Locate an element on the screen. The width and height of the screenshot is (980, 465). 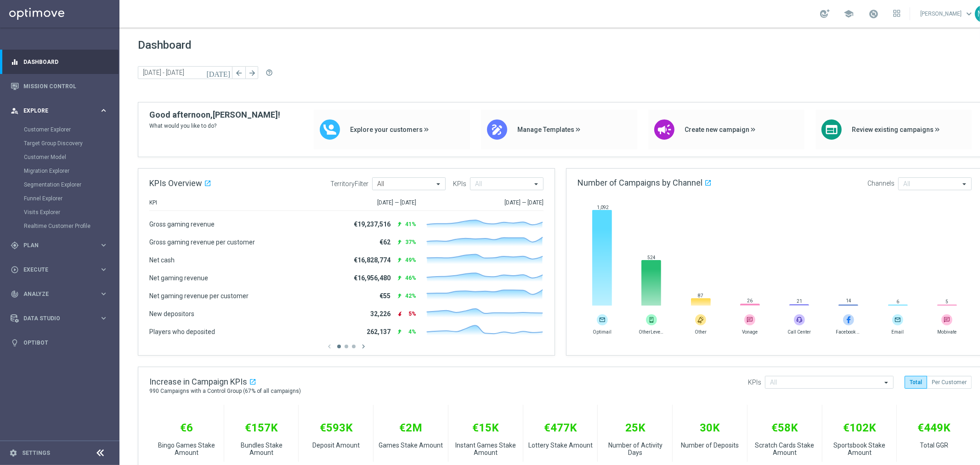
button: gps_fixed Plan keyboard_arrow_right is located at coordinates (59, 246).